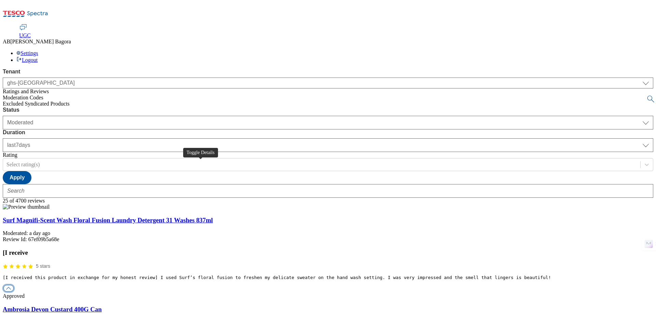 The width and height of the screenshot is (656, 319). What do you see at coordinates (23, 97) in the screenshot?
I see `span: Moderation Codes` at bounding box center [23, 97].